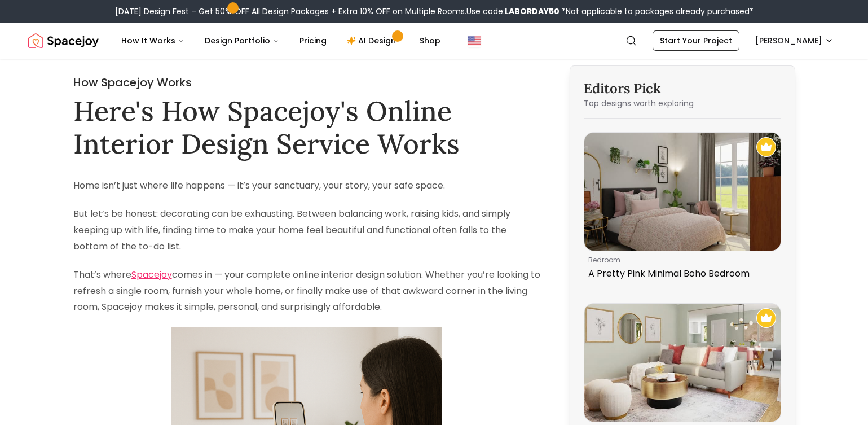 This screenshot has height=425, width=868. What do you see at coordinates (307, 185) in the screenshot?
I see `p: Home isn’t just where life happens — it’s your sanctuary, your story, your safe space.` at bounding box center [307, 185].